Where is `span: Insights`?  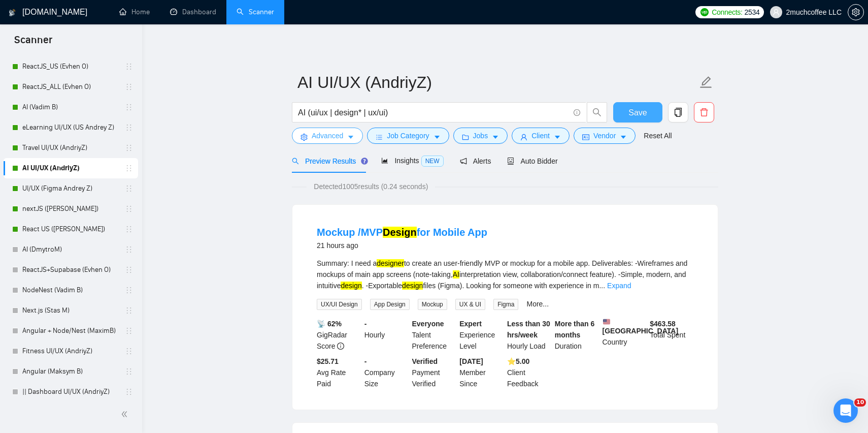
span: Insights is located at coordinates (412, 160).